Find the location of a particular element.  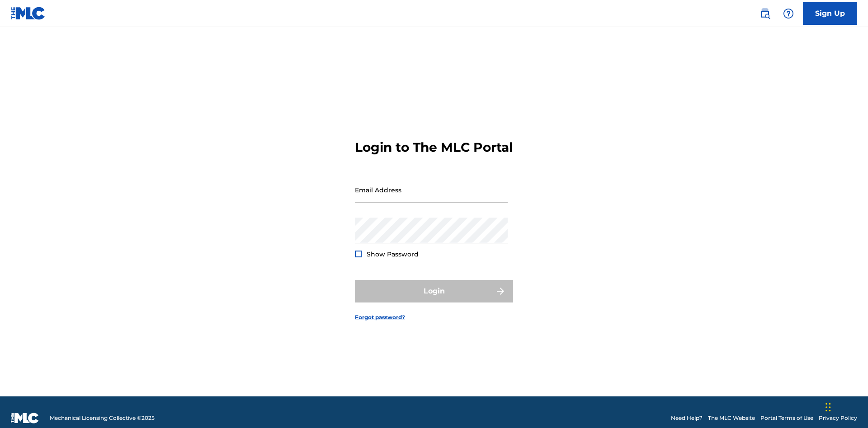

a: Sign Up is located at coordinates (830, 14).